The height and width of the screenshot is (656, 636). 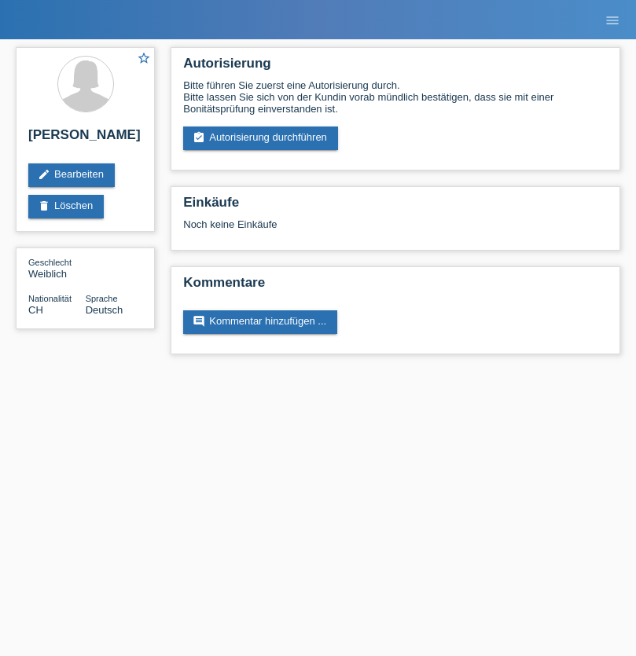 I want to click on i: assignment_turned_in, so click(x=199, y=138).